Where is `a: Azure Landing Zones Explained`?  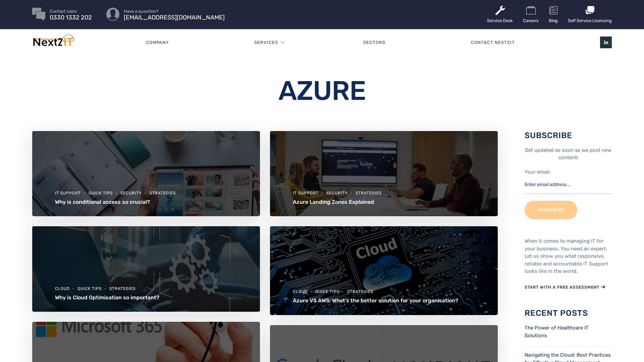
a: Azure Landing Zones Explained is located at coordinates (334, 202).